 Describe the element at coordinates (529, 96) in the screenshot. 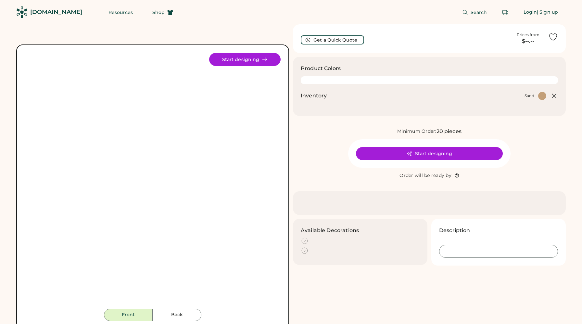

I see `div: Sand` at that location.